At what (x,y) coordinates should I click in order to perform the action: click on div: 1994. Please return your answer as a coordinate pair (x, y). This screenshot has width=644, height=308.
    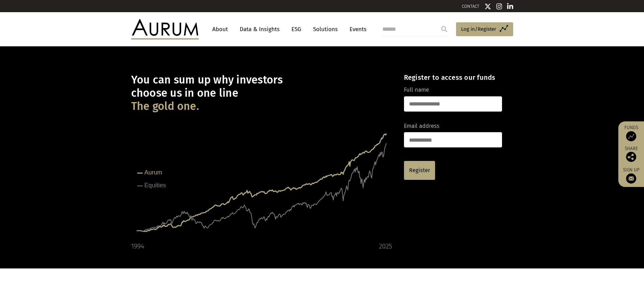
    Looking at the image, I should click on (137, 247).